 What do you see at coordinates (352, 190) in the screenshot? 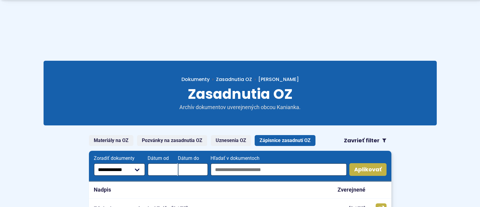
I see `p: Zverejnené` at bounding box center [352, 190].